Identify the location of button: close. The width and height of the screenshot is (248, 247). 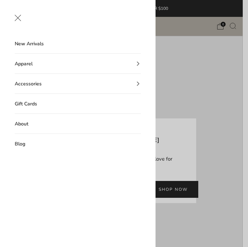
(18, 18).